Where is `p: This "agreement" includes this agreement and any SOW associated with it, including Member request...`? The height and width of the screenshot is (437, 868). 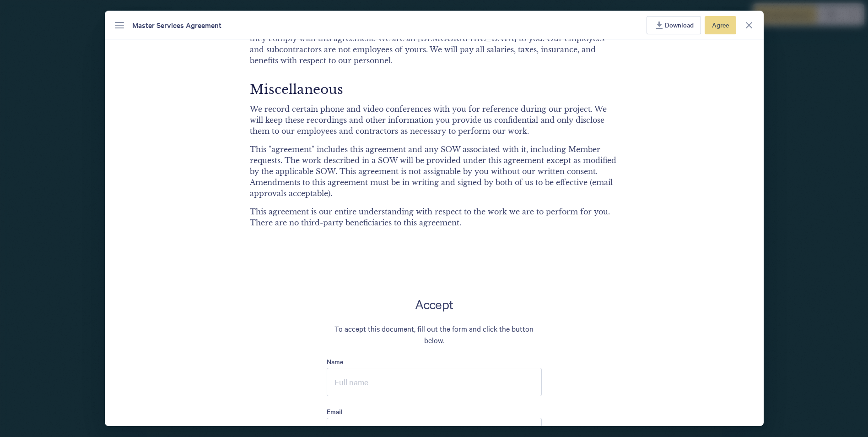
p: This "agreement" includes this agreement and any SOW associated with it, including Member request... is located at coordinates (434, 175).